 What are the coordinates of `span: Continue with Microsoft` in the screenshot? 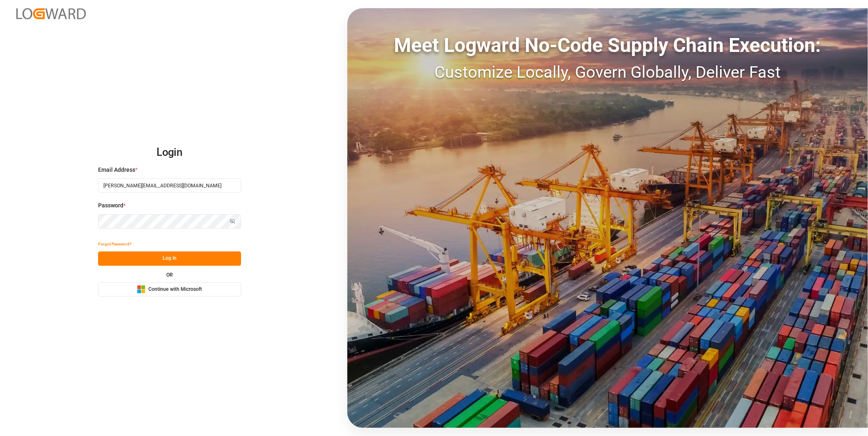 It's located at (175, 290).